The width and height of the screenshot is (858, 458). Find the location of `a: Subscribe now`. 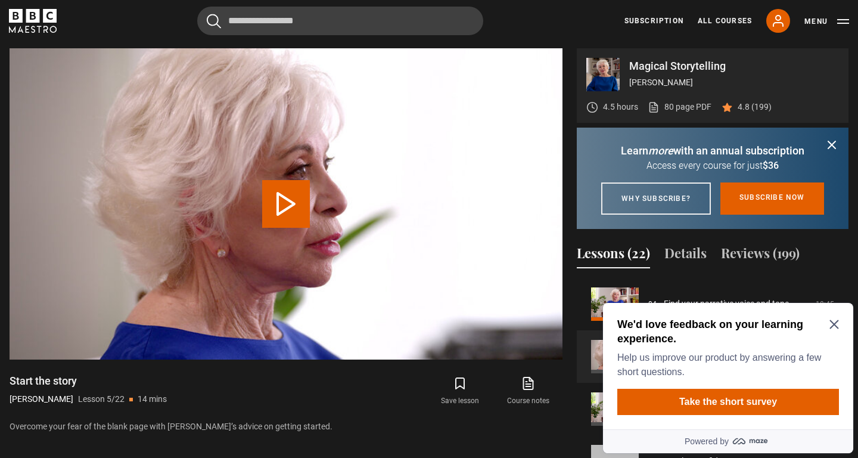

a: Subscribe now is located at coordinates (773, 198).